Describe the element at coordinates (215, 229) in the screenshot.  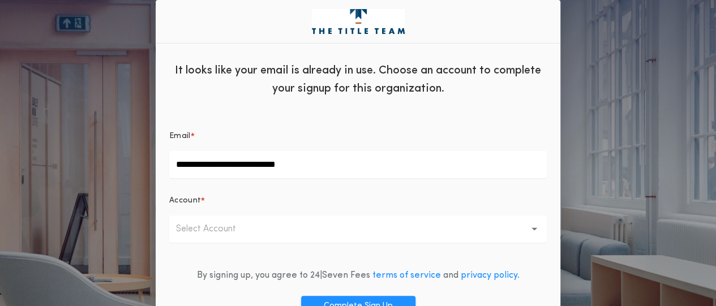
I see `p: Select Account` at that location.